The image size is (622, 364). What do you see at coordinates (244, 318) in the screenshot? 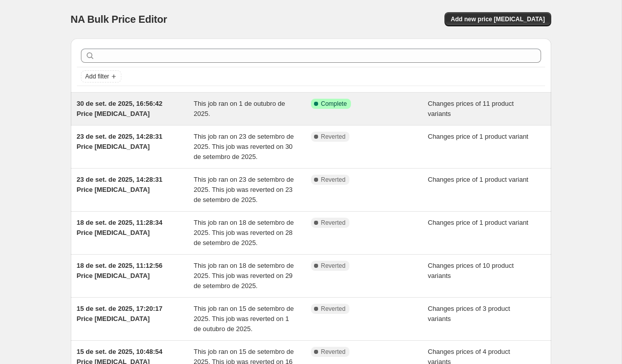
I see `span: This job ran on 15 de setembro de 2025. This job was reverted on 1 de outubro de 2025.` at bounding box center [244, 318].